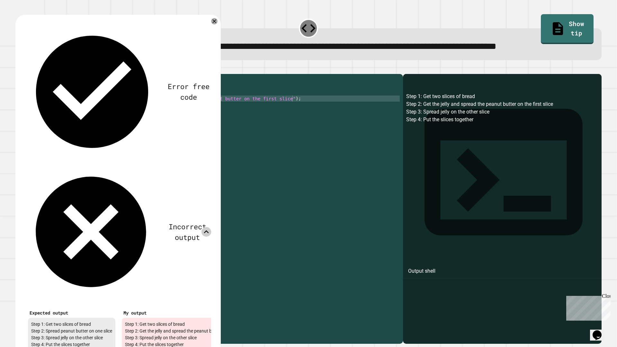  I want to click on div: Expected output, so click(72, 313).